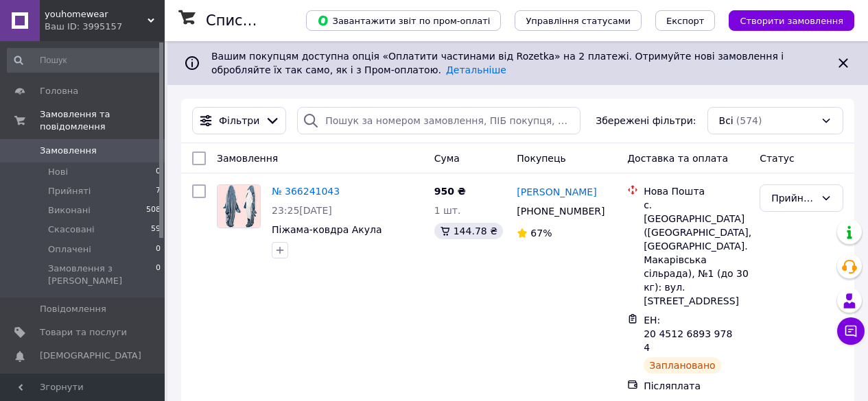 The image size is (868, 401). What do you see at coordinates (476, 70) in the screenshot?
I see `a: Детальніше` at bounding box center [476, 70].